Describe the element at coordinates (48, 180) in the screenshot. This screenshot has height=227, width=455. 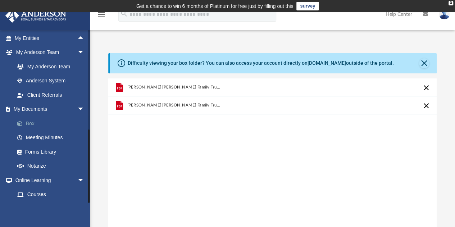
I see `a: Online Learningarrow_drop_down` at that location.